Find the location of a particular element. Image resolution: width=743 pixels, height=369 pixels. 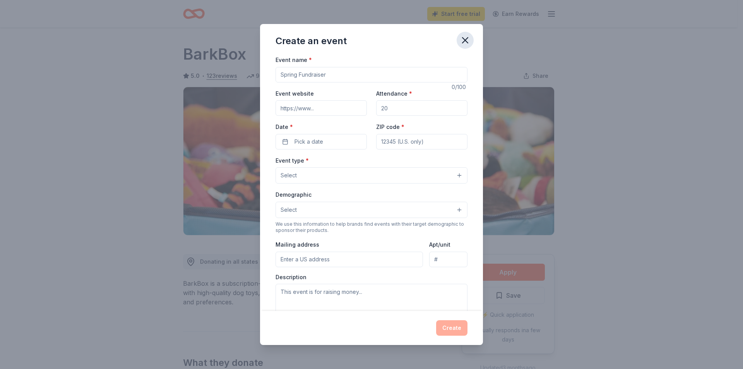

label: Demographic is located at coordinates (293, 195).